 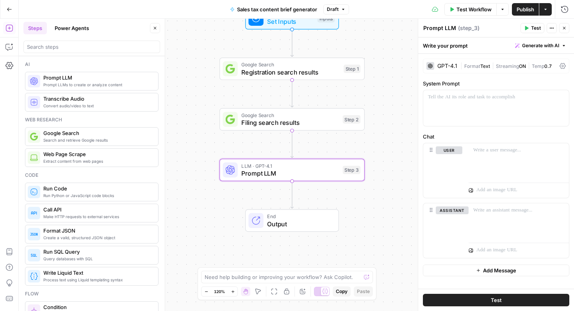 I want to click on span: Format, so click(x=472, y=66).